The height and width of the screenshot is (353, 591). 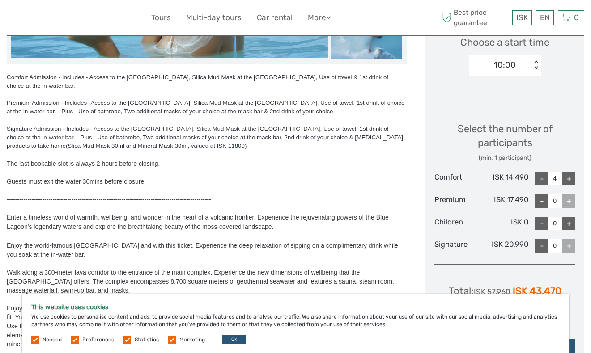 What do you see at coordinates (367, 38) in the screenshot?
I see `img: 64851084f90d4811bba02730f5763618_slider_thumbnail.jpg` at bounding box center [367, 38].